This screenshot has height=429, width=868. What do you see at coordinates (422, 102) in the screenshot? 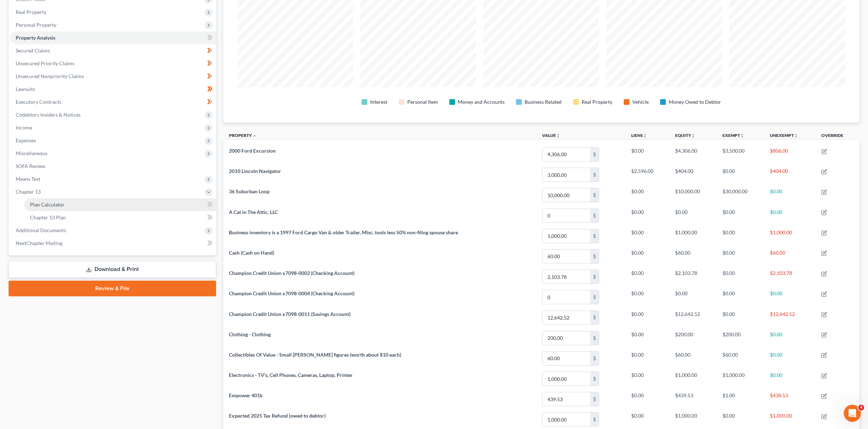
I see `div: Personal Item` at bounding box center [422, 102].